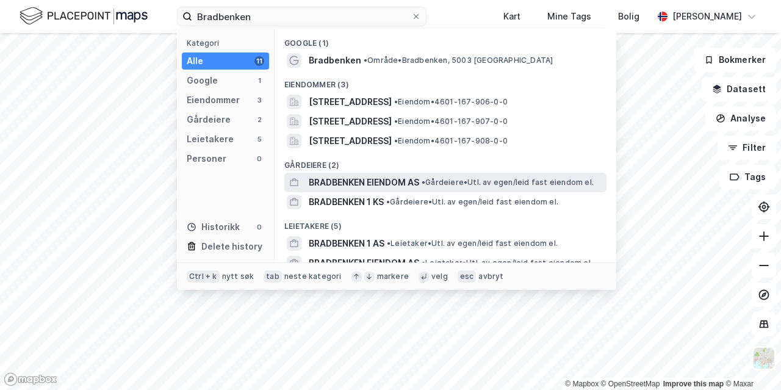  What do you see at coordinates (630, 384) in the screenshot?
I see `a: OpenStreetMap` at bounding box center [630, 384].